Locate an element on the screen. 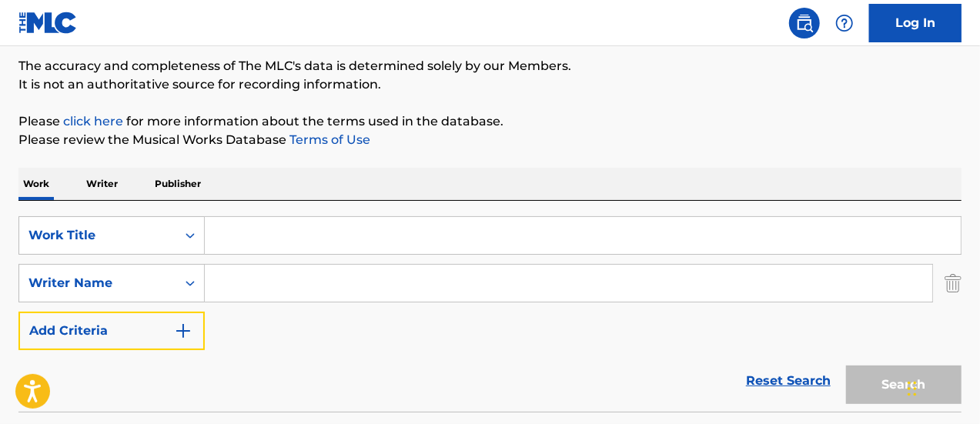 Image resolution: width=980 pixels, height=424 pixels. div: Work Title is located at coordinates (97, 235).